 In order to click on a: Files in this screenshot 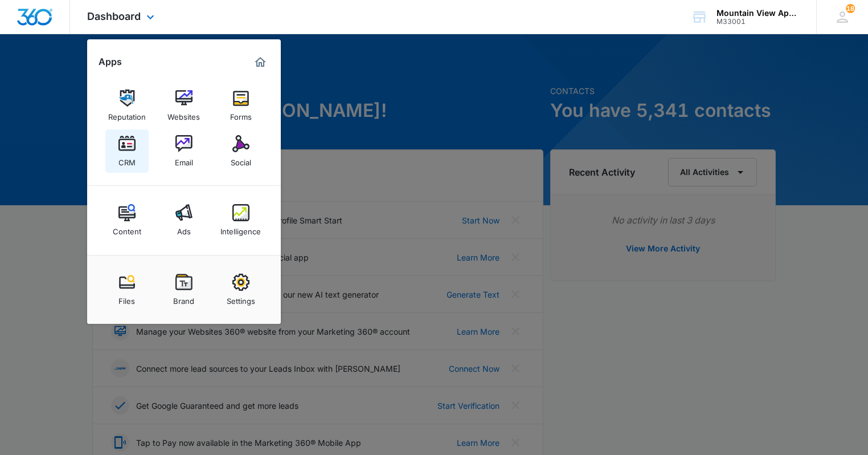, I will do `click(127, 290)`.